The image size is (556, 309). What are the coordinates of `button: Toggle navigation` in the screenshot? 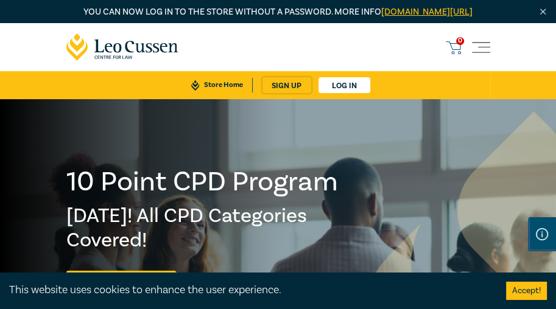 It's located at (481, 47).